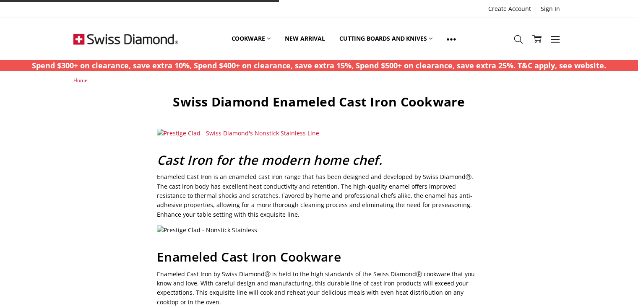  Describe the element at coordinates (319, 196) in the screenshot. I see `p: Enameled Cast Iron is an enameled cast iron range that has been designed and developed by Swiss D...` at that location.